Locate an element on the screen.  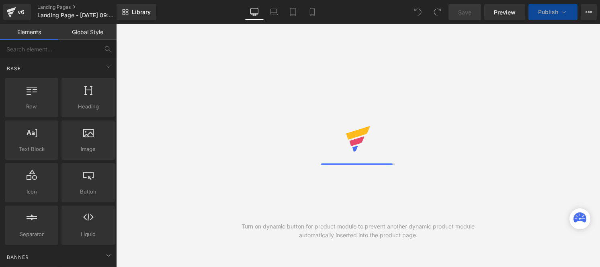
span: Publish is located at coordinates (548, 12).